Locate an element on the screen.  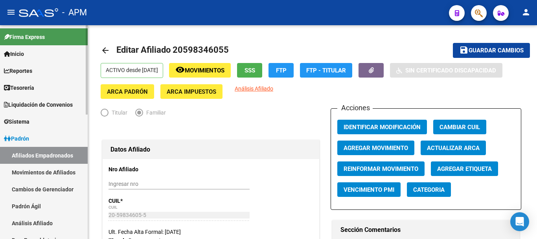
mat-icon: remove_red_eye is located at coordinates (180, 70).